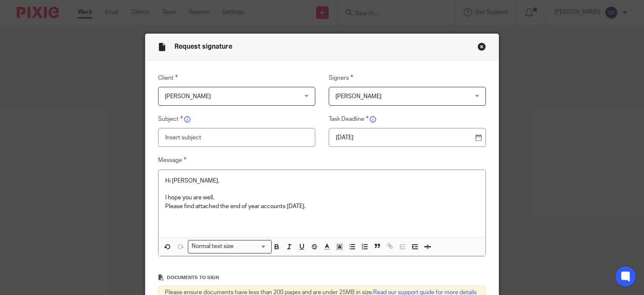  Describe the element at coordinates (213, 246) in the screenshot. I see `span: Normal text size` at that location.